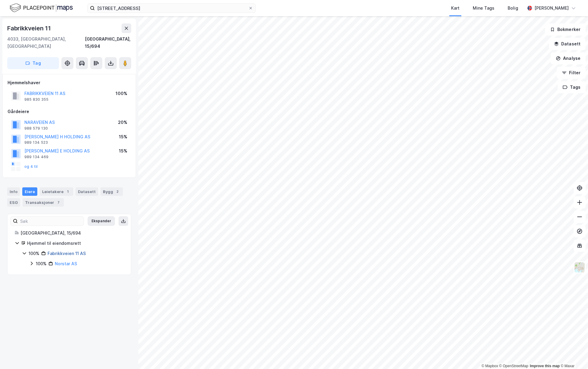  I want to click on input: Søk, so click(51, 221).